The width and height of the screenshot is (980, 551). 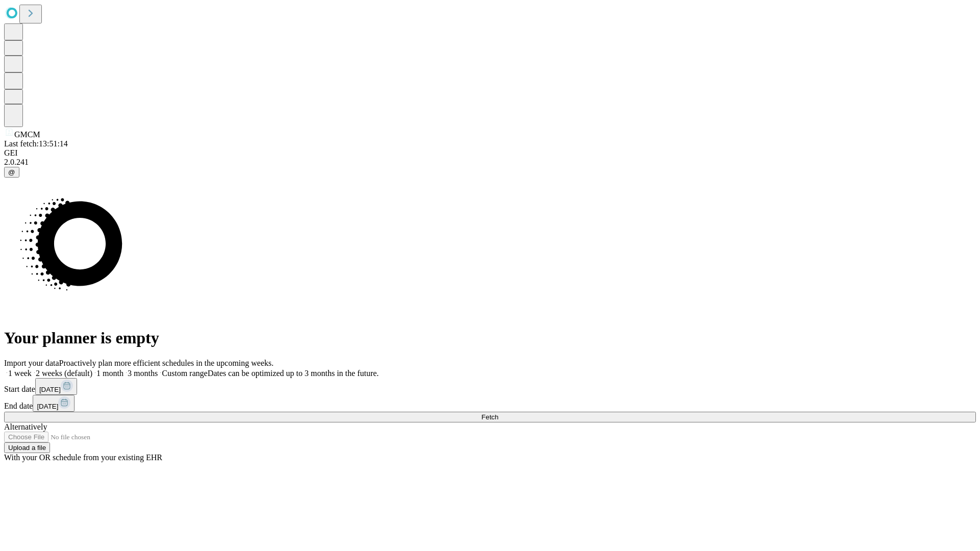 I want to click on span: 3 months, so click(x=143, y=373).